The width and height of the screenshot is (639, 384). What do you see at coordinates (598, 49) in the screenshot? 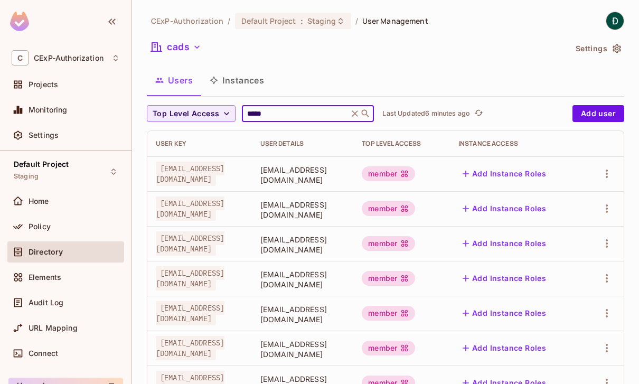
I see `button: Settings` at bounding box center [598, 49].